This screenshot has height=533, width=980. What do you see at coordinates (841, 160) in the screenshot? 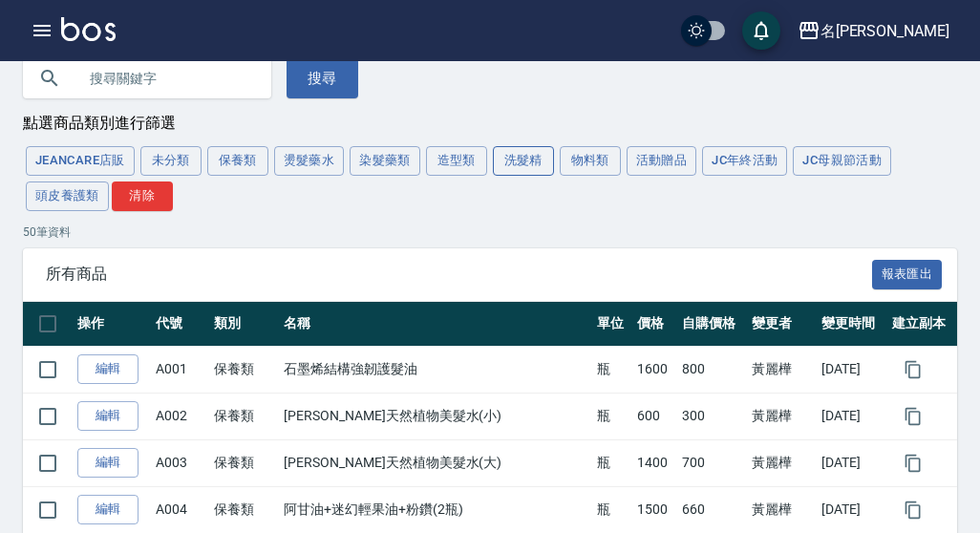
I see `button: JC母親節活動` at bounding box center [841, 160].